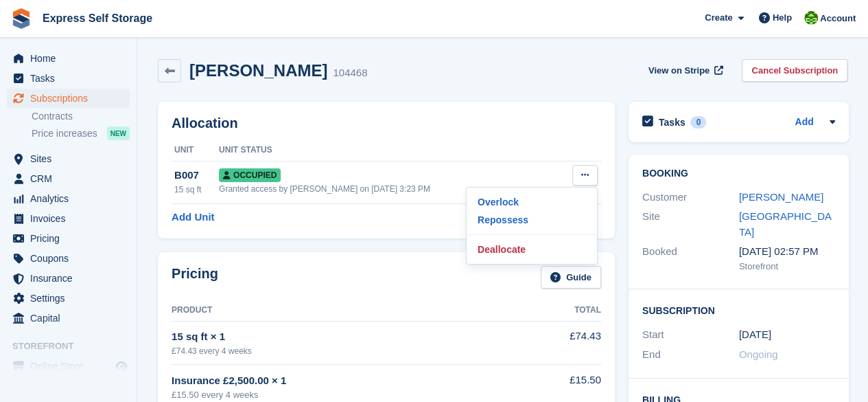 Image resolution: width=868 pixels, height=402 pixels. I want to click on div: 0, so click(698, 122).